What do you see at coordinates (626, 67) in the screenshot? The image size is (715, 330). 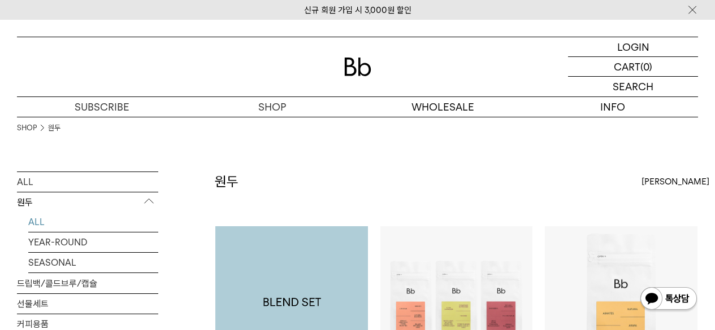 I see `p: CART` at bounding box center [626, 67].